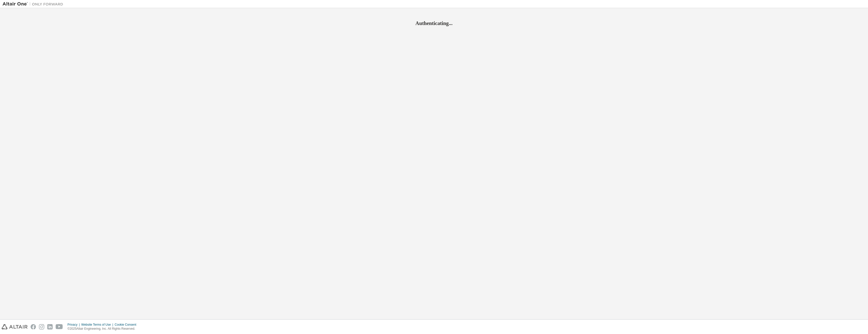  Describe the element at coordinates (103, 329) in the screenshot. I see `p: © 2025 Altair Engineering, Inc. All Rights Reserved.` at that location.